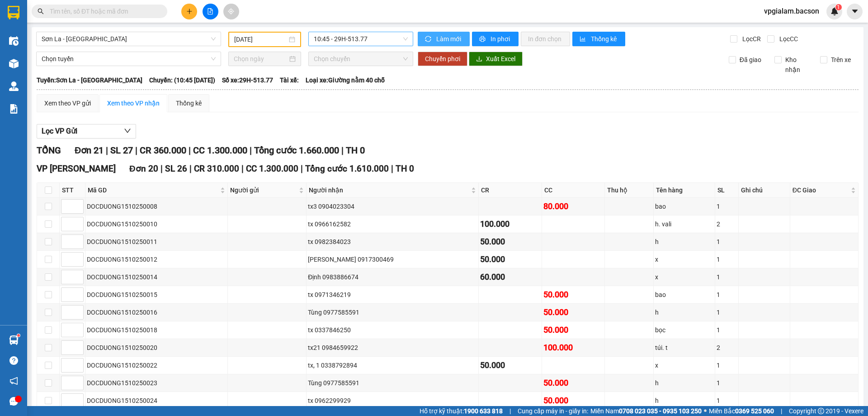 This screenshot has height=416, width=868. I want to click on div: tx 0971346219, so click(393, 294).